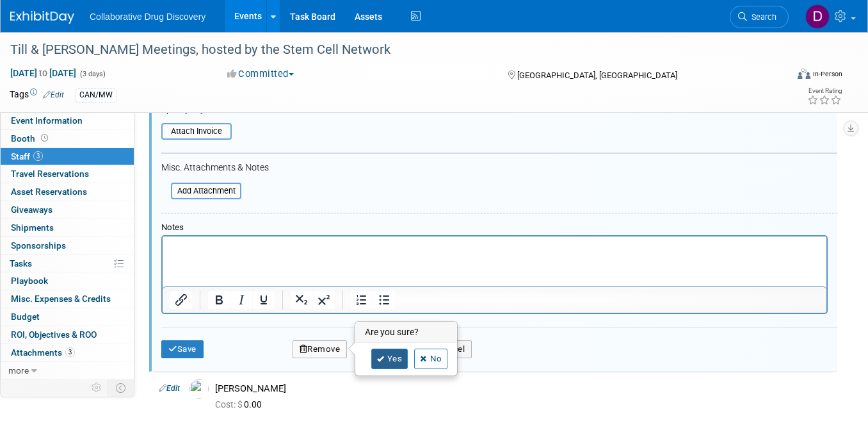 Image resolution: width=868 pixels, height=439 pixels. Describe the element at coordinates (54, 334) in the screenshot. I see `span: ROI, Objectives & ROO` at that location.